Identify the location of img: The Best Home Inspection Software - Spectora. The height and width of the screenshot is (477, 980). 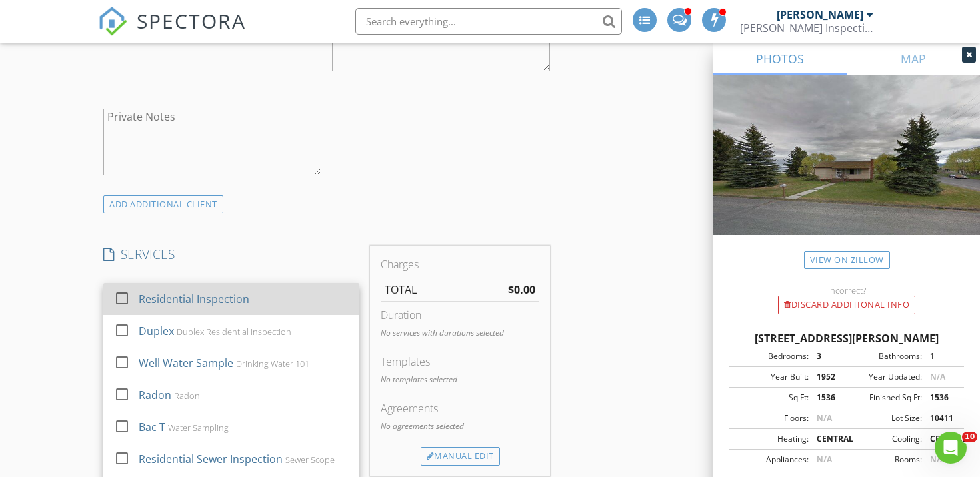
(113, 22).